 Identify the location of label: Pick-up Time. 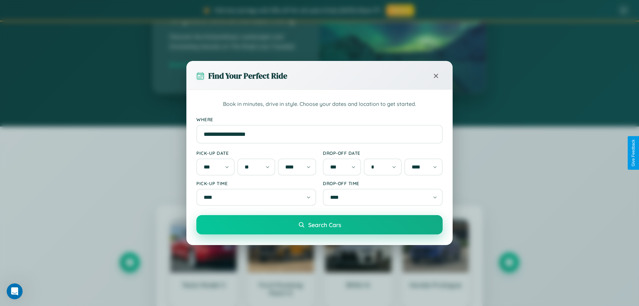
(256, 183).